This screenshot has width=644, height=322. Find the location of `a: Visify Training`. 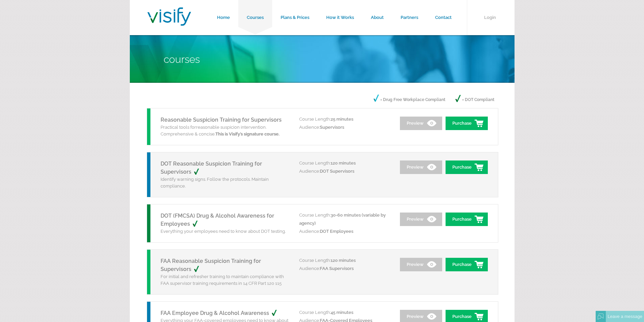

a: Visify Training is located at coordinates (169, 23).